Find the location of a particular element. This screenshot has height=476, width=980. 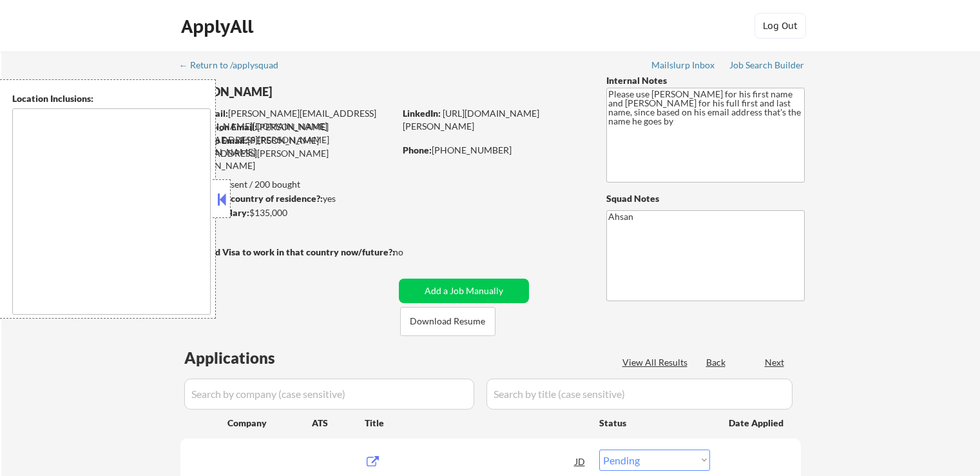

div: Applications is located at coordinates (248, 358).